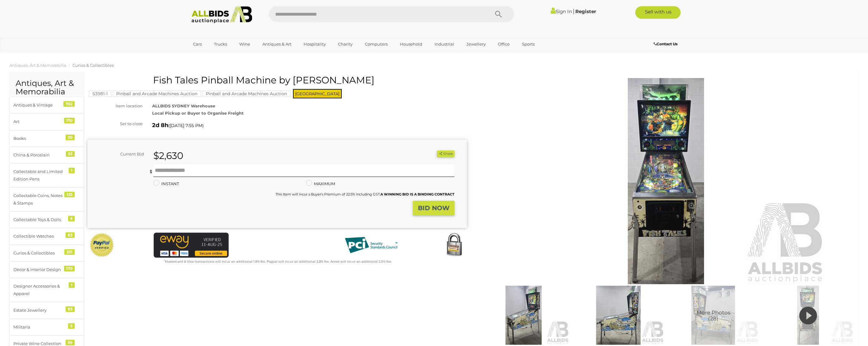 The image size is (868, 346). What do you see at coordinates (658, 13) in the screenshot?
I see `a: Sell with us` at bounding box center [658, 13].